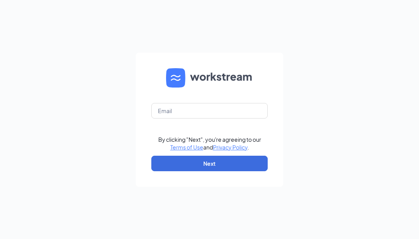 Image resolution: width=419 pixels, height=239 pixels. What do you see at coordinates (209, 78) in the screenshot?
I see `img: WS logo and Workstream text` at bounding box center [209, 78].